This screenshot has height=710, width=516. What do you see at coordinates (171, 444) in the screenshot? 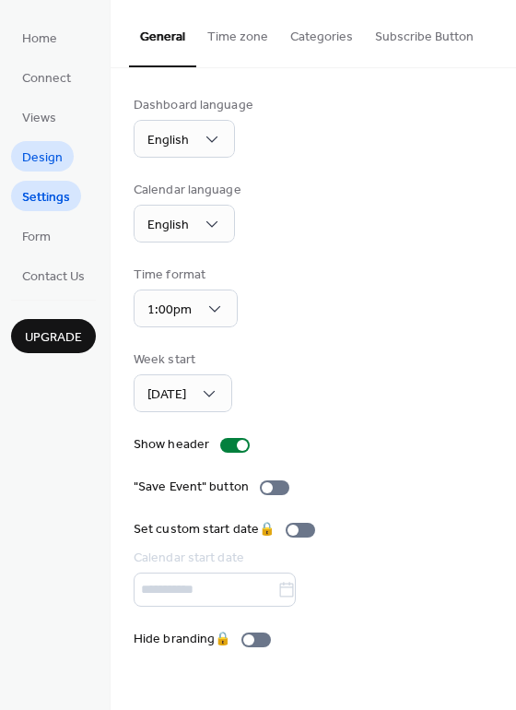
I see `div: Show header` at bounding box center [171, 444].